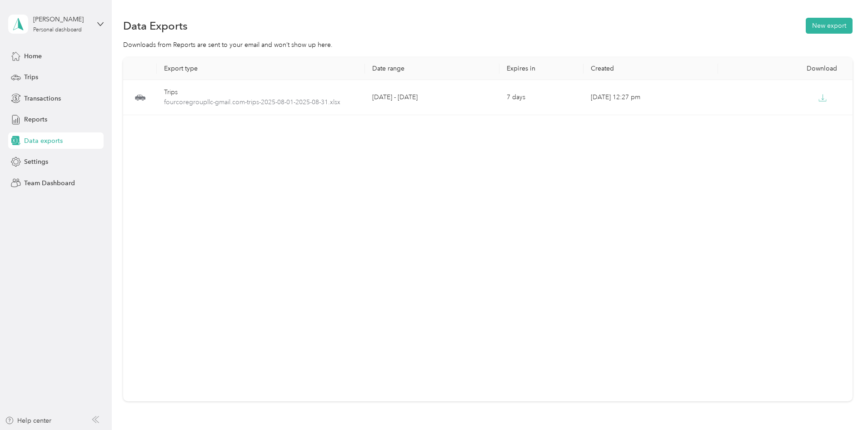  I want to click on span: Data exports, so click(43, 141).